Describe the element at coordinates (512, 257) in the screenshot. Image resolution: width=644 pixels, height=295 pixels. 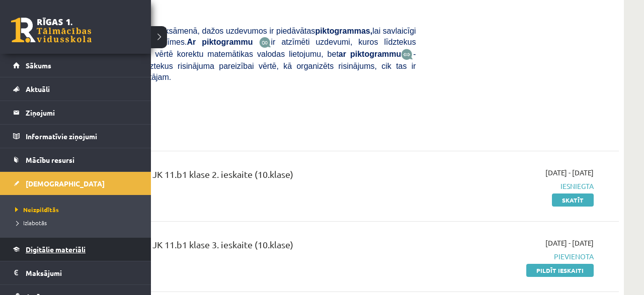
I see `span: Pievienota` at that location.